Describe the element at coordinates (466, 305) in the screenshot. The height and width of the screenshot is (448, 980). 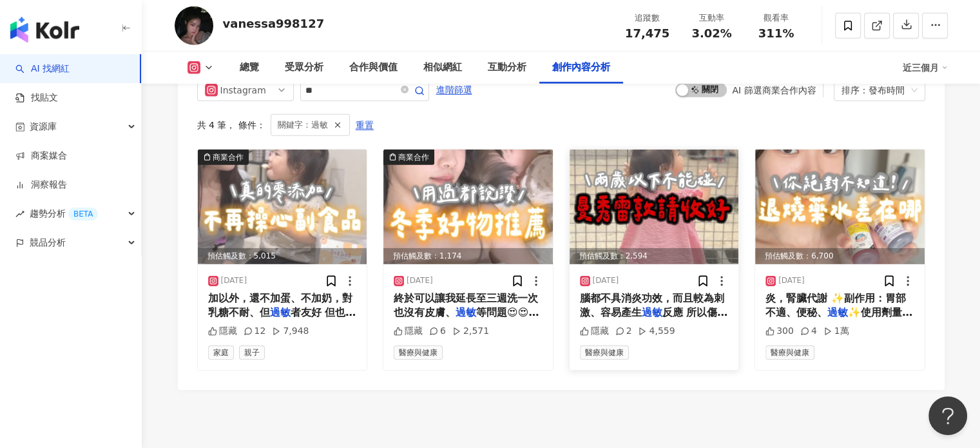
I see `span: 終於可以讓我延長至三週洗一次也沒有皮膚、` at that location.